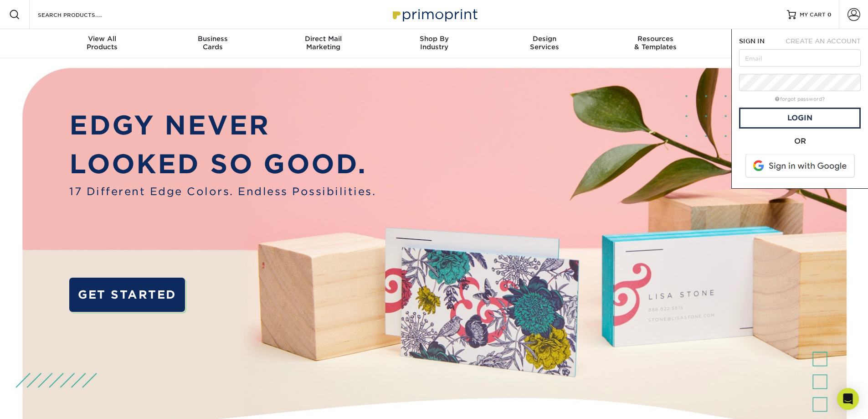 This screenshot has height=419, width=868. I want to click on a: DesignServices, so click(544, 44).